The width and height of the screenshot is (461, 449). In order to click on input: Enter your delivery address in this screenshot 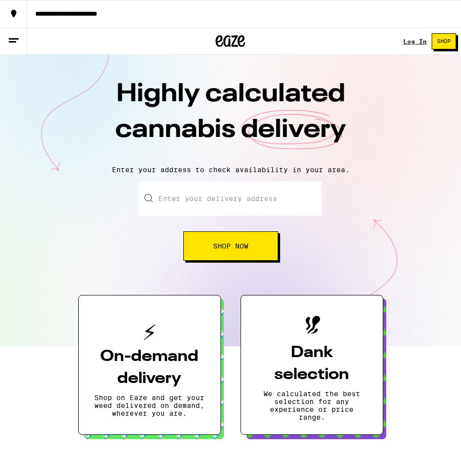, I will do `click(230, 199)`.